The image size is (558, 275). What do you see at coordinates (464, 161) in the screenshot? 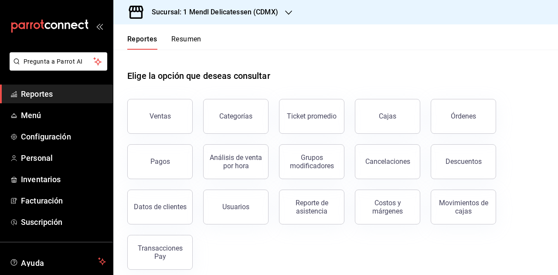
I see `div: Descuentos` at bounding box center [464, 161].